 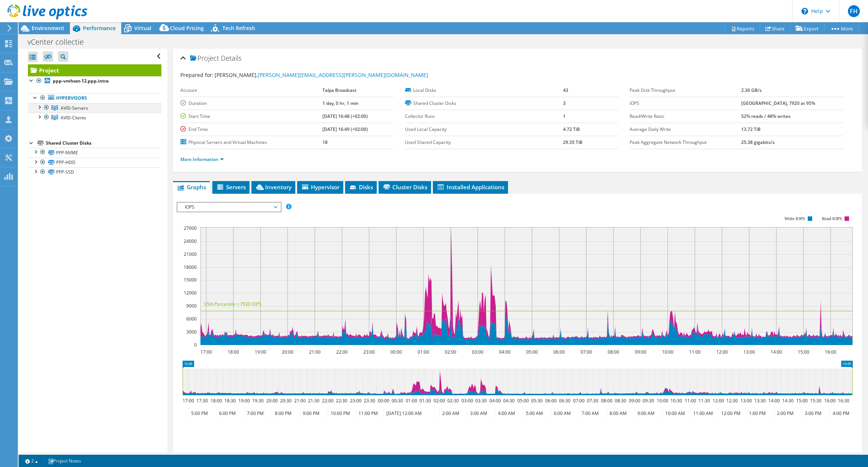 I want to click on text: 02:30, so click(x=452, y=400).